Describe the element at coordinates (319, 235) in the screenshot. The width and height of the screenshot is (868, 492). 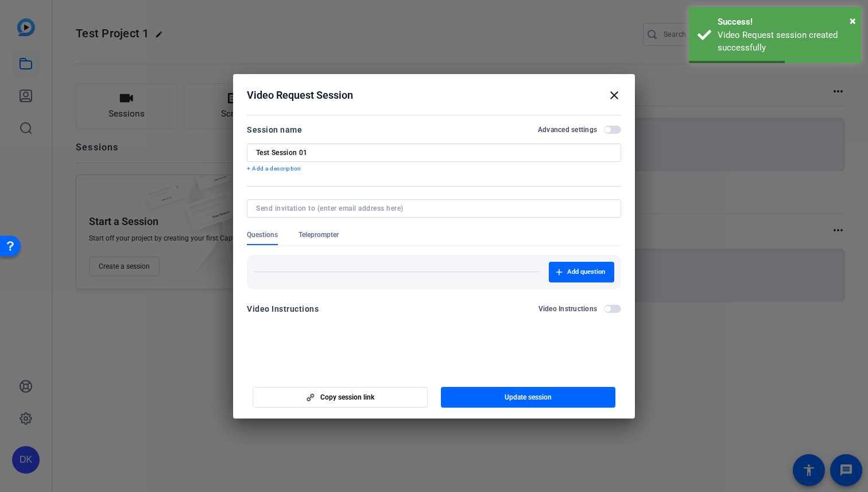
I see `span: Teleprompter` at that location.